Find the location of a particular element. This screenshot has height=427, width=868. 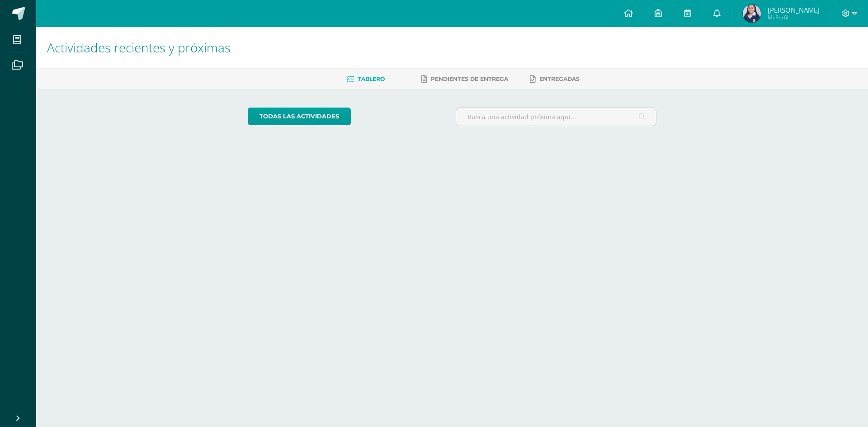

a: todas las Actividades is located at coordinates (299, 116).